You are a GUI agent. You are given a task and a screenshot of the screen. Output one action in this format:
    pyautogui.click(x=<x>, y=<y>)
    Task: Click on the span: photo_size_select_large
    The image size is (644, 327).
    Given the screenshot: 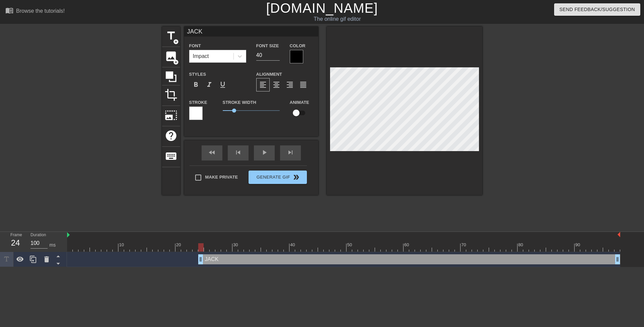 What is the action you would take?
    pyautogui.click(x=171, y=116)
    